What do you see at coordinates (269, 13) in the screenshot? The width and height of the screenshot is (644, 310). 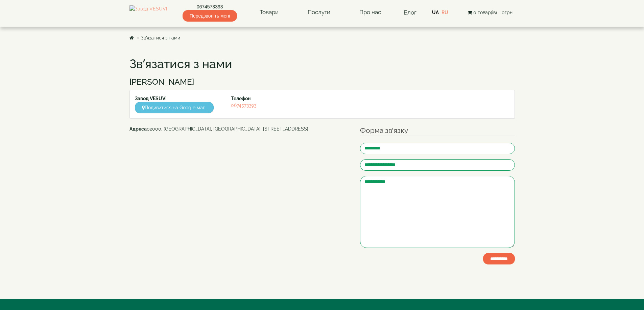 I see `a: Товари` at bounding box center [269, 13].